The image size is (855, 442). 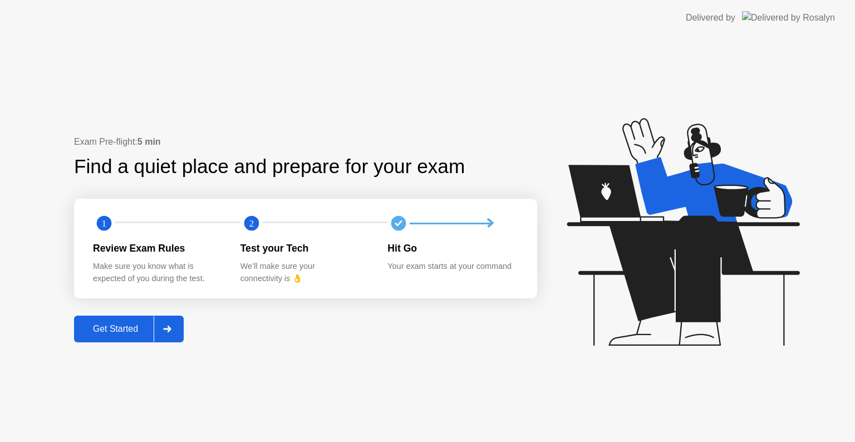 What do you see at coordinates (788, 17) in the screenshot?
I see `img: Delivered by Rosalyn` at bounding box center [788, 17].